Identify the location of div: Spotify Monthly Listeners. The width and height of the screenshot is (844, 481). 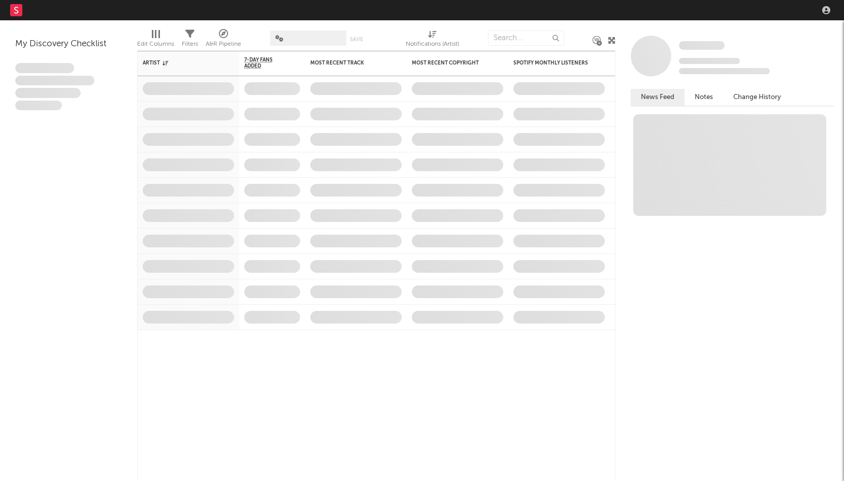
(551, 63).